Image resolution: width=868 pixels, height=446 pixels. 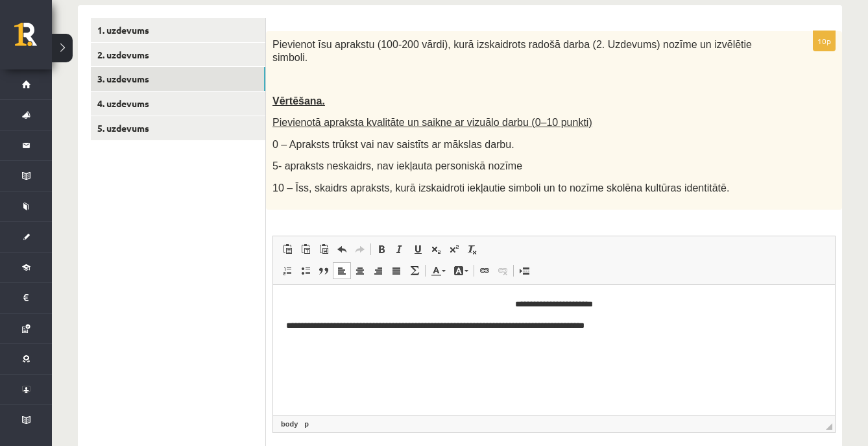 I want to click on a: Block Quote, so click(x=324, y=270).